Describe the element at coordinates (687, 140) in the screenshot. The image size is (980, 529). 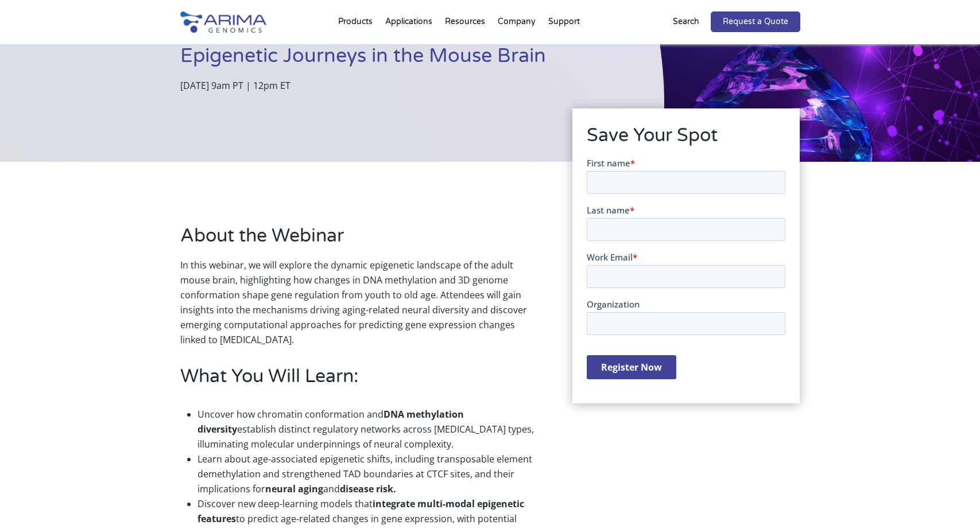
I see `h2: Save Your Spot` at that location.